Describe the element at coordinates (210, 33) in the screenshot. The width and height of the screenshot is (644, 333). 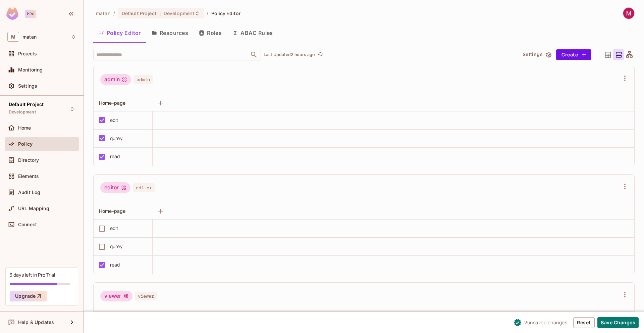
I see `button: Roles` at that location.